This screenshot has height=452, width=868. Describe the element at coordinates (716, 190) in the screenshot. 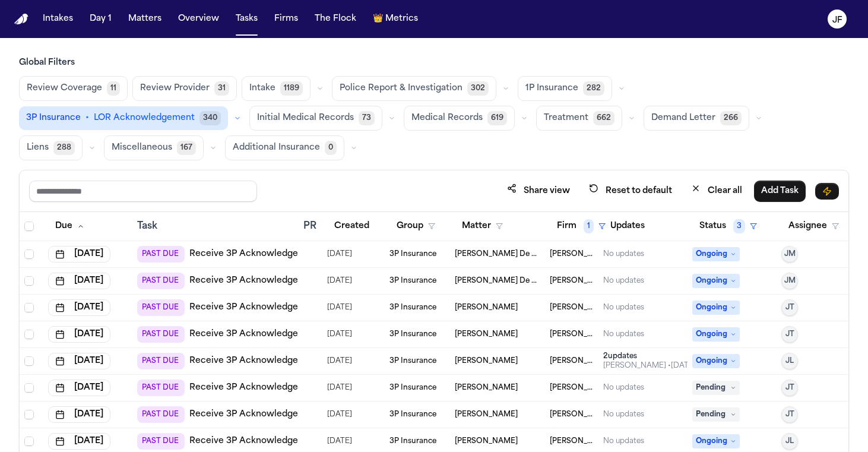

I see `button: Clear all` at that location.